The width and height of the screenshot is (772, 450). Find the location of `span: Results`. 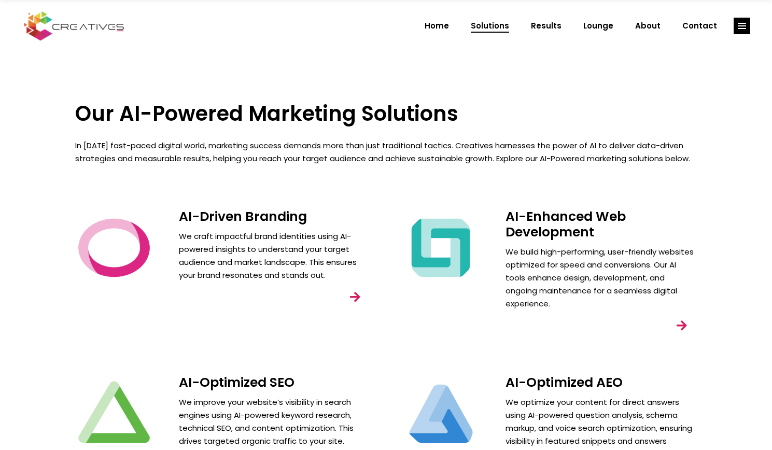

span: Results is located at coordinates (546, 26).